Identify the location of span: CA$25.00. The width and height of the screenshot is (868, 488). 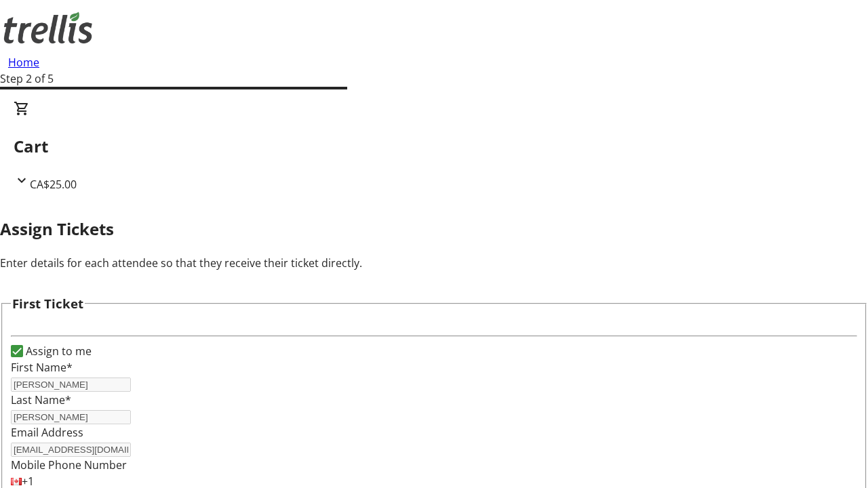
(53, 184).